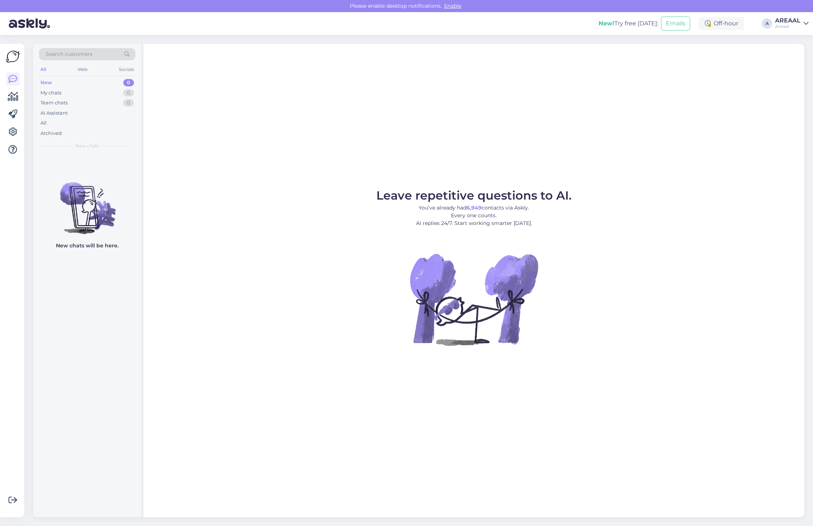 The width and height of the screenshot is (813, 526). Describe the element at coordinates (87, 202) in the screenshot. I see `img: No chats` at that location.